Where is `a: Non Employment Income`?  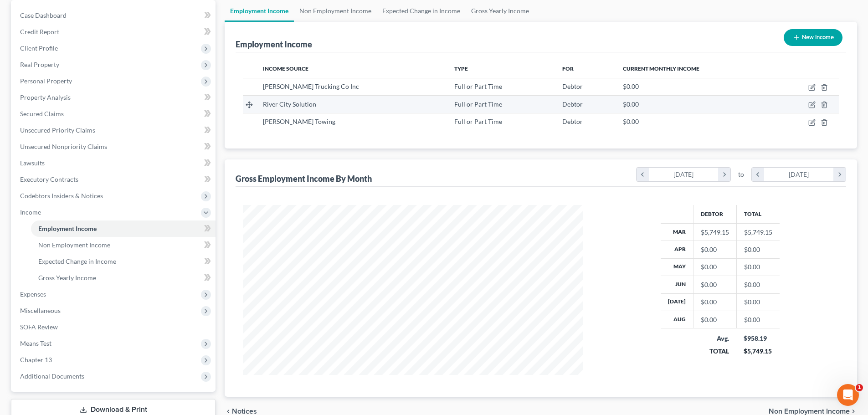 a: Non Employment Income is located at coordinates (123, 245).